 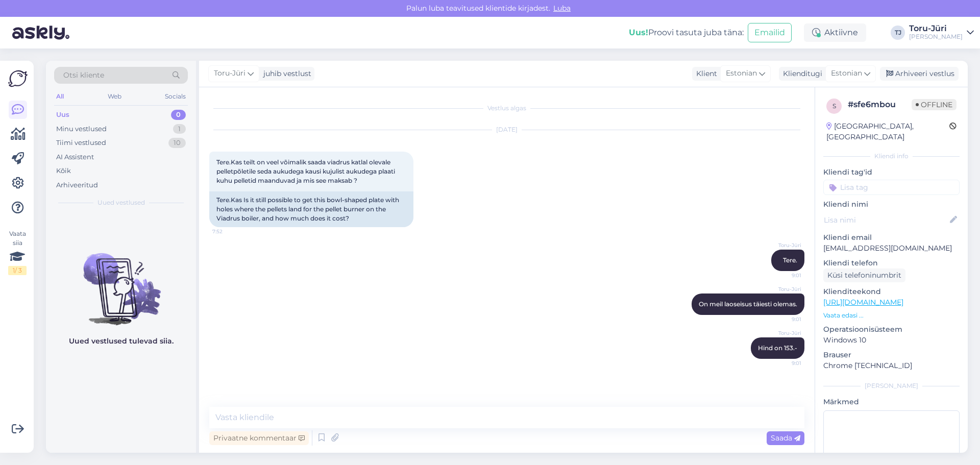 I want to click on div: 0, so click(x=178, y=115).